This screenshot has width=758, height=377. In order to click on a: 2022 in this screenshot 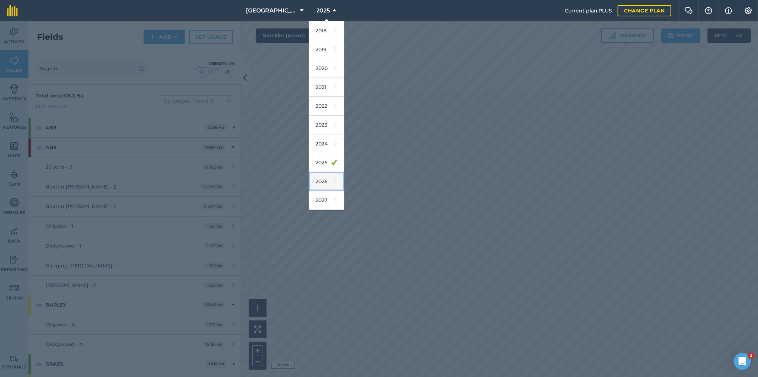, I will do `click(327, 106)`.